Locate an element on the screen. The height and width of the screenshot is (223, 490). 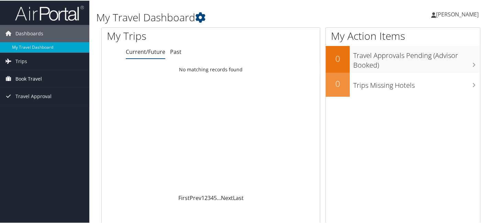
a: 0Trips Missing Hotels is located at coordinates (403, 84).